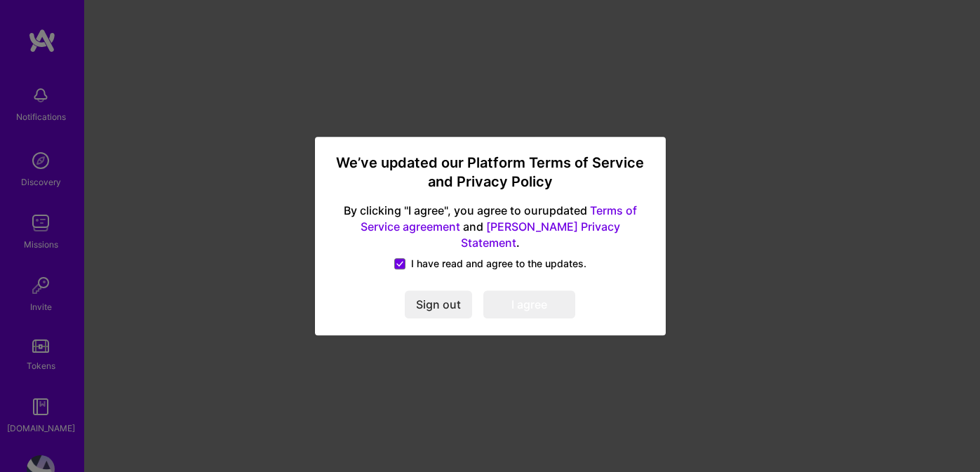  Describe the element at coordinates (499, 219) in the screenshot. I see `a: Terms of Service agreement` at that location.